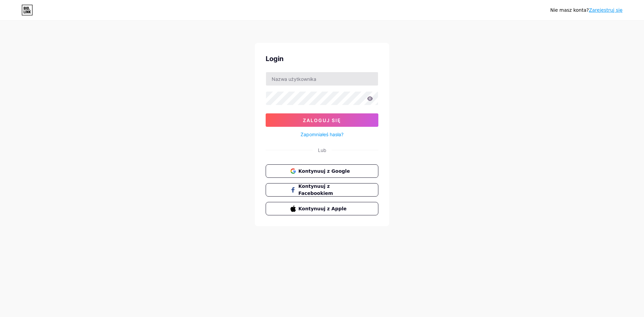 Image resolution: width=644 pixels, height=317 pixels. Describe the element at coordinates (322, 209) in the screenshot. I see `a: Kontynuuj z Apple` at that location.